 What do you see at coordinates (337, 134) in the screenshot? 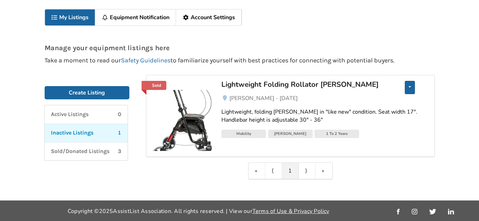
I see `div: 1 To 2 Years` at bounding box center [337, 134].